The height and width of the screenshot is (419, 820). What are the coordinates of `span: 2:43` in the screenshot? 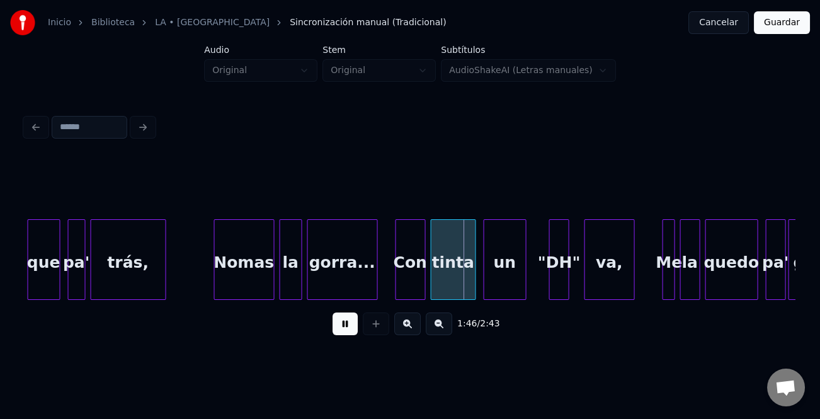 It's located at (489, 324).